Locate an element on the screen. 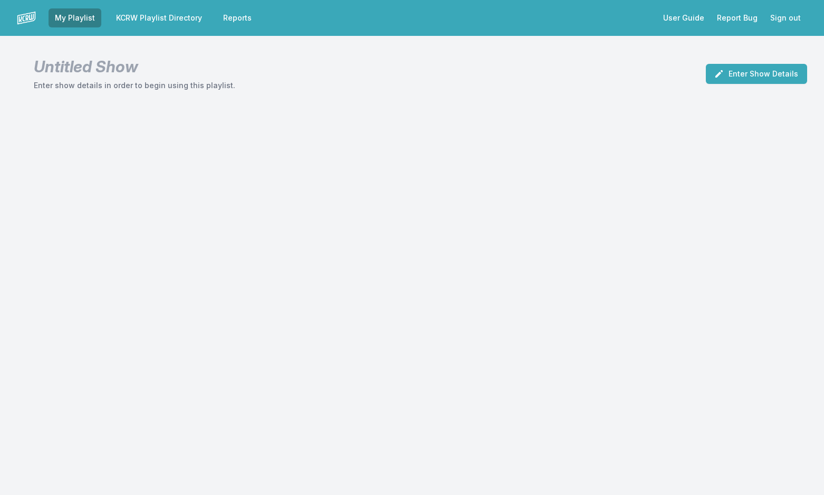 The height and width of the screenshot is (495, 824). button: Sign out is located at coordinates (786, 18).